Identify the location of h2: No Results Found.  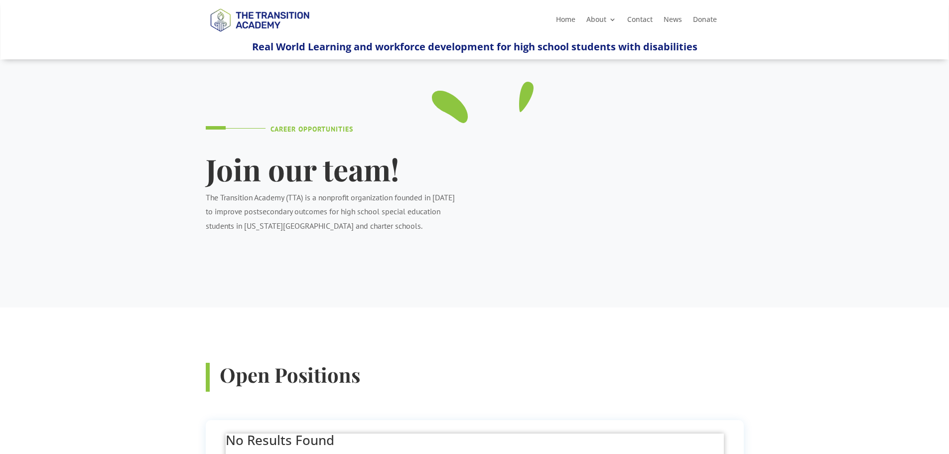
(475, 442).